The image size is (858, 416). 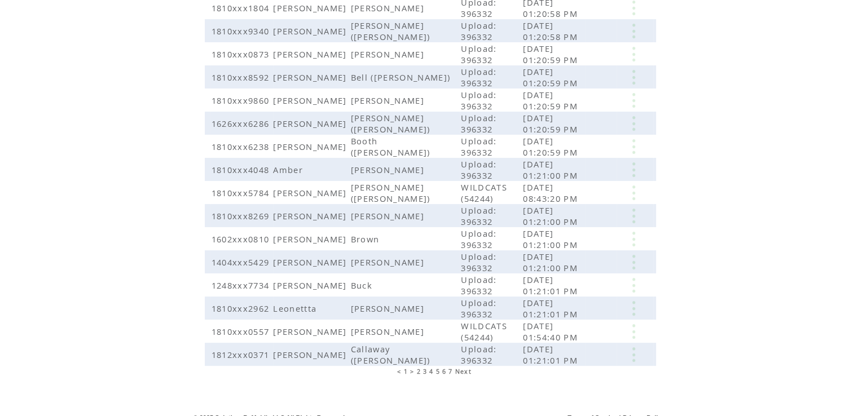 What do you see at coordinates (438, 372) in the screenshot?
I see `a: 5` at bounding box center [438, 372].